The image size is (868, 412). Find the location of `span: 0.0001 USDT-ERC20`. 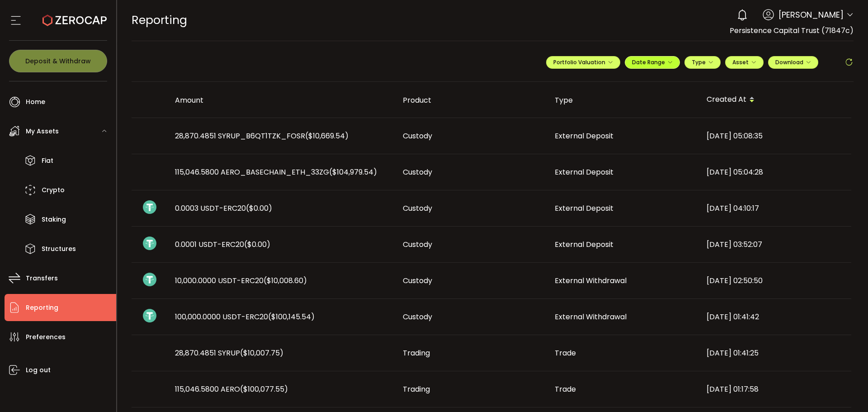

span: 0.0001 USDT-ERC20 is located at coordinates (223, 244).